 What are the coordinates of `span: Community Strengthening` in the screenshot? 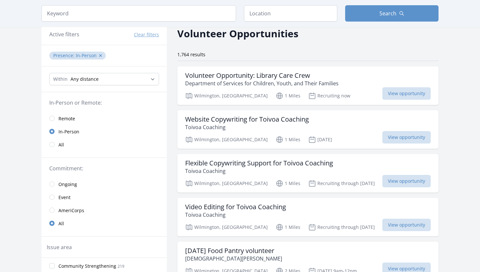 It's located at (87, 266).